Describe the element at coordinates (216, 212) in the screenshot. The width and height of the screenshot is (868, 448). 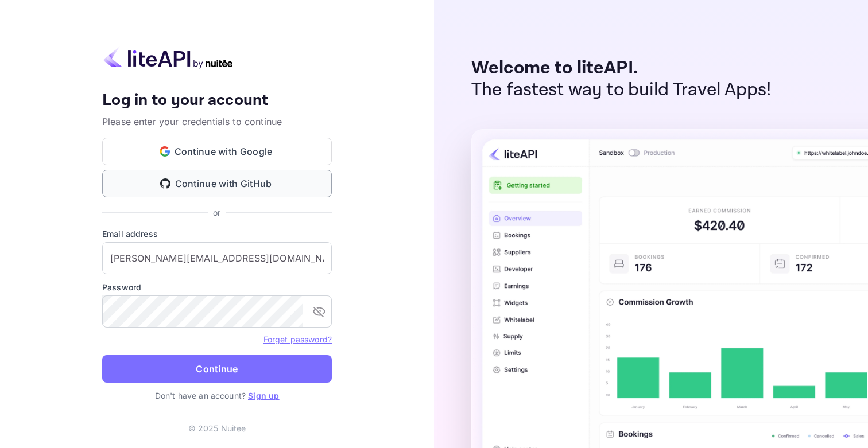
I see `p: or` at that location.